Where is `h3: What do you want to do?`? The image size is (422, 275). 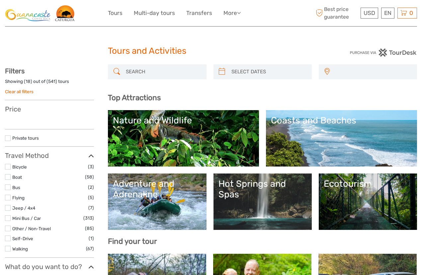
h3: What do you want to do? is located at coordinates (49, 267).